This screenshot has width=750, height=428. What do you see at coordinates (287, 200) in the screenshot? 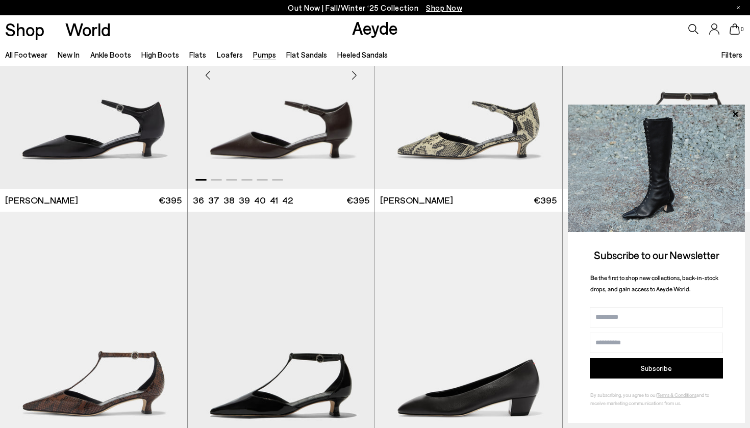
I see `li: 42` at bounding box center [287, 200].